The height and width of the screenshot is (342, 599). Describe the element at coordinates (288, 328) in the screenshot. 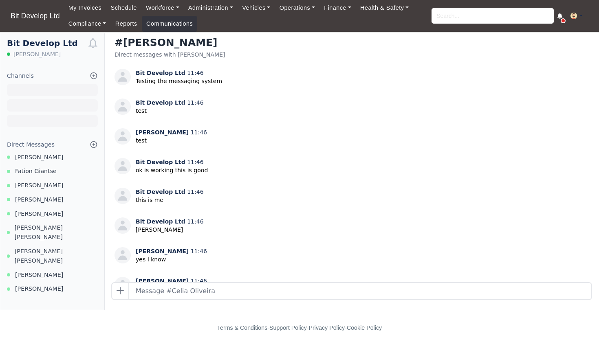

I see `a: Support Policy` at that location.